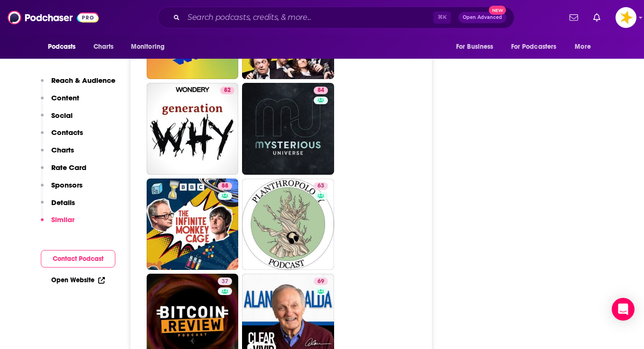 Image resolution: width=644 pixels, height=349 pixels. Describe the element at coordinates (83, 80) in the screenshot. I see `p: Reach & Audience` at that location.